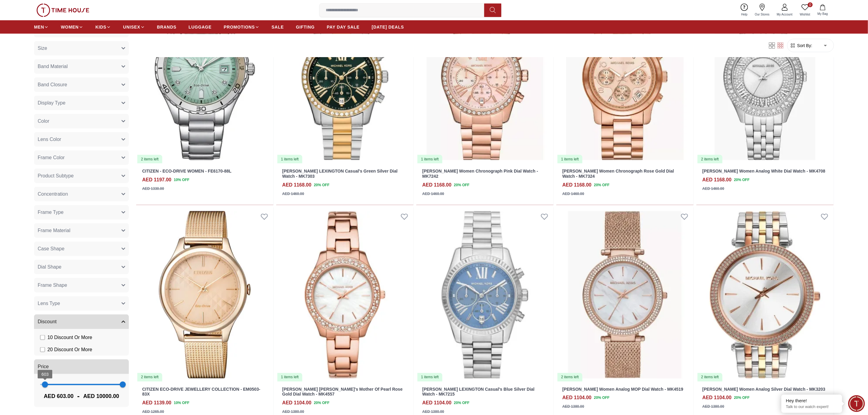 The height and width of the screenshot is (415, 868). I want to click on h4: AED 1168.00, so click(577, 185).